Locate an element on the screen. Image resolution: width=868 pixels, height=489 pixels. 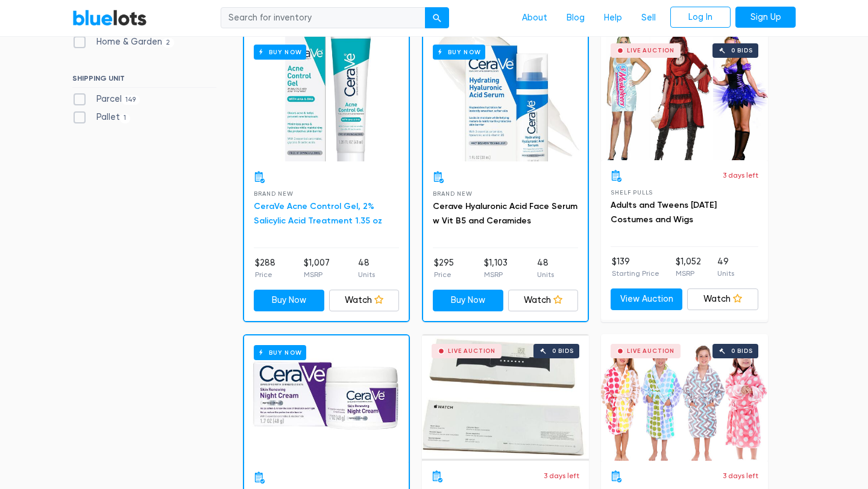
a: About is located at coordinates (534, 18).